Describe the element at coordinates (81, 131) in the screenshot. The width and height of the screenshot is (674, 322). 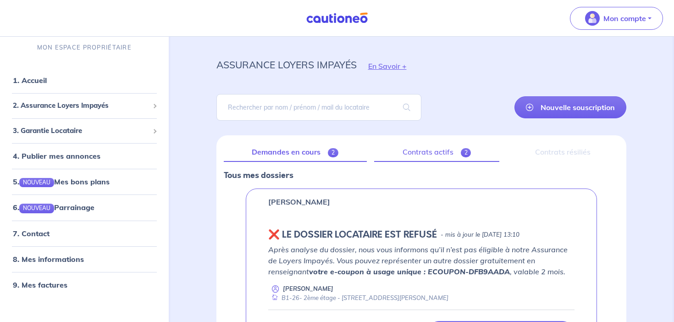
I see `span: 3. Garantie Locataire` at that location.